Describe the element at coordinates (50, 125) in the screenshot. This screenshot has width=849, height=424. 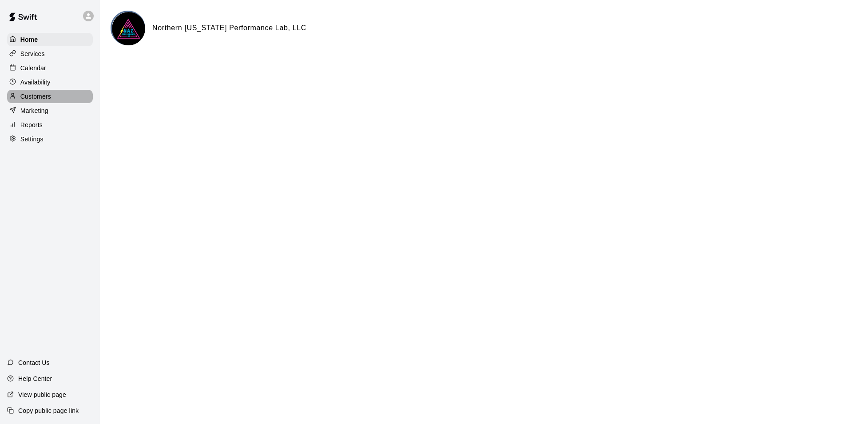
I see `div: Reports` at that location.